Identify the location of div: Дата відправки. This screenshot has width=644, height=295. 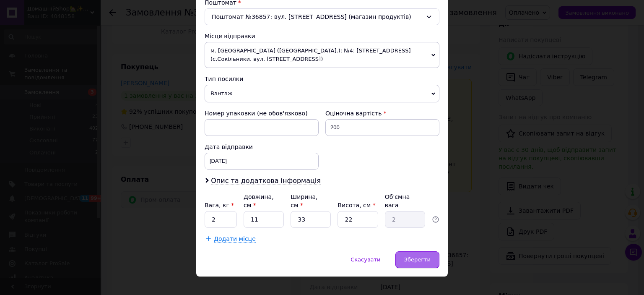
(261, 147).